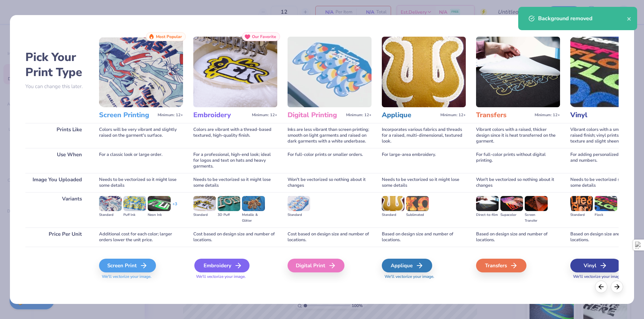 The height and width of the screenshot is (319, 644). What do you see at coordinates (229, 215) in the screenshot?
I see `div: 3D Puff` at bounding box center [229, 215].